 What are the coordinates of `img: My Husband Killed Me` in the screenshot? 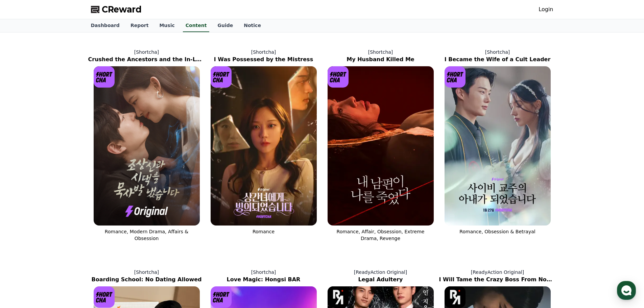 It's located at (380, 145).